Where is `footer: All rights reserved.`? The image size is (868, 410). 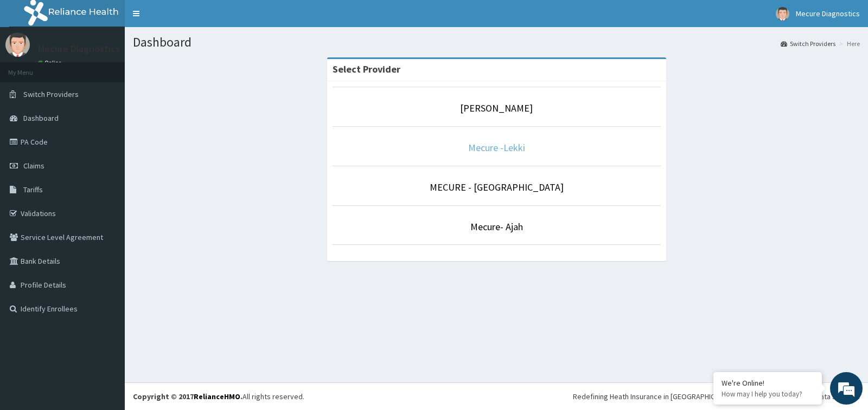 footer: All rights reserved. is located at coordinates (496, 396).